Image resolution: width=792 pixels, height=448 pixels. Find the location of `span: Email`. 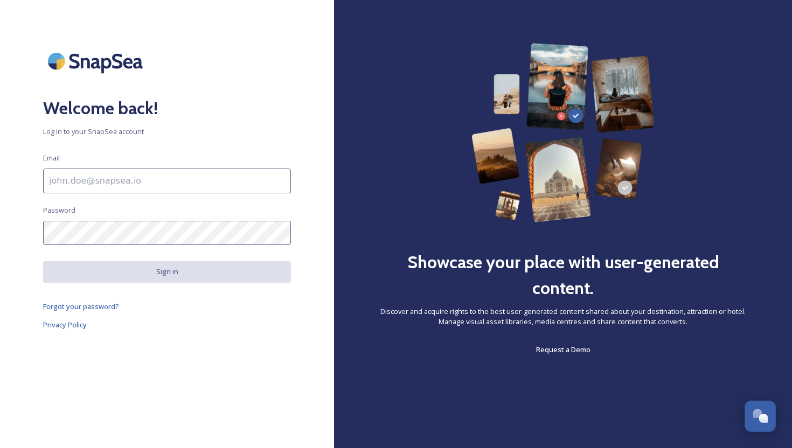

span: Email is located at coordinates (51, 158).